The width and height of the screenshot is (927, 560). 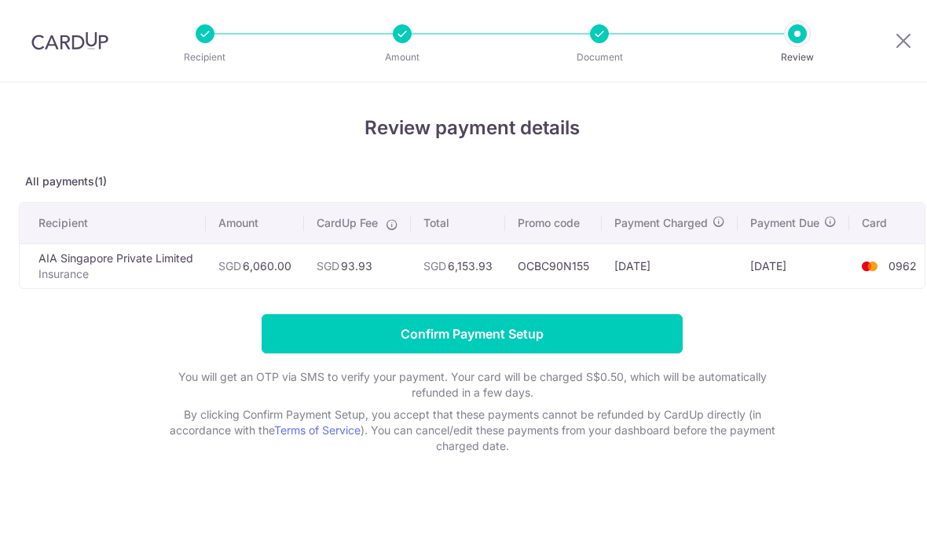 What do you see at coordinates (472, 128) in the screenshot?
I see `h4: Review payment details` at bounding box center [472, 128].